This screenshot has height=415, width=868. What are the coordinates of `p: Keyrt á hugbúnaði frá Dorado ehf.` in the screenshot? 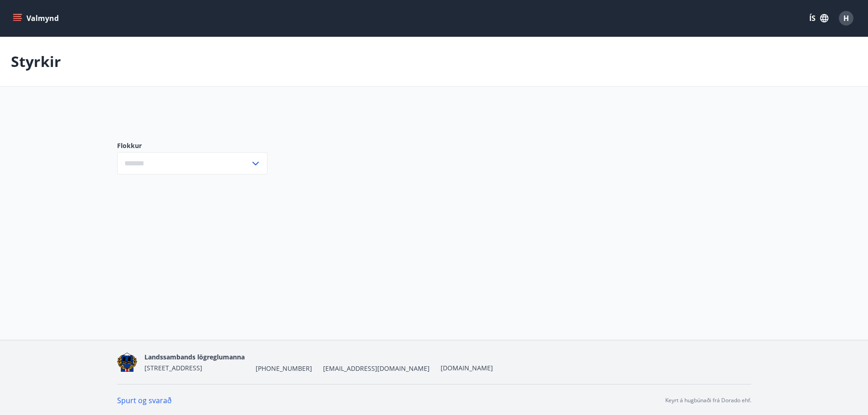 It's located at (708, 400).